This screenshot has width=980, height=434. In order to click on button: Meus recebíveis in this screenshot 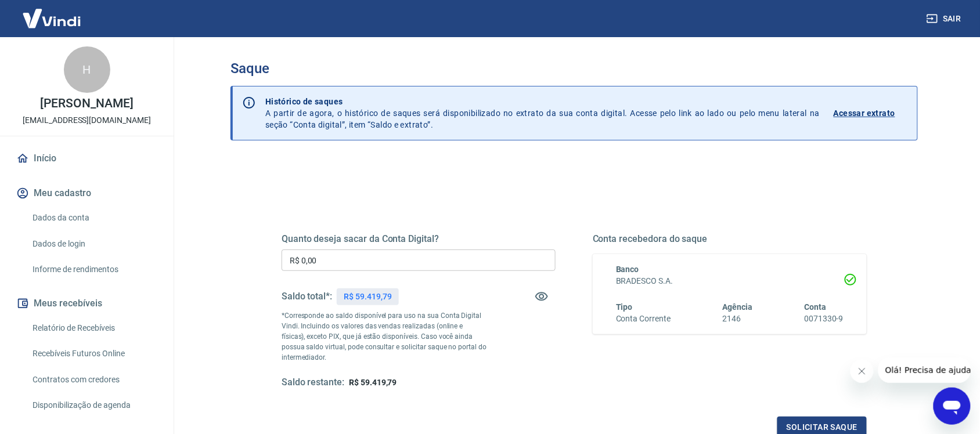, I will do `click(86, 304)`.